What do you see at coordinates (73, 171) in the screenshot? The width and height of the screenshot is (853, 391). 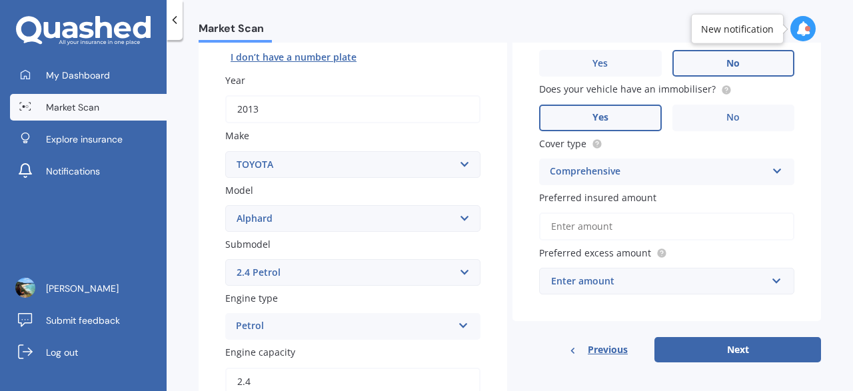 I see `span: Notifications` at bounding box center [73, 171].